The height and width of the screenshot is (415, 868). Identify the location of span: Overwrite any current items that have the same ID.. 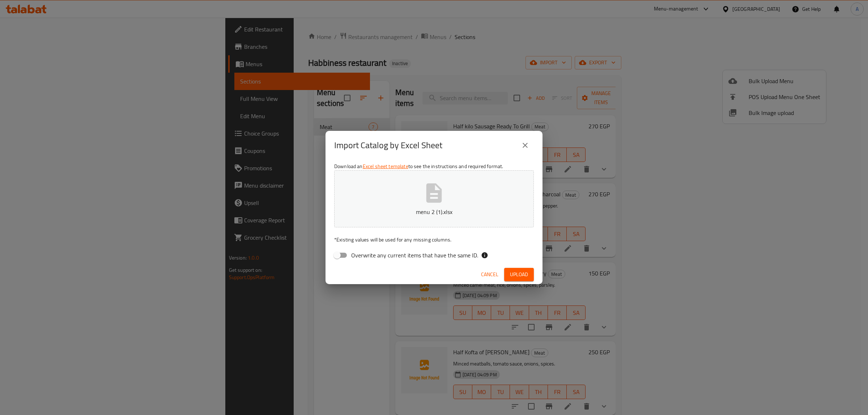
(415, 255).